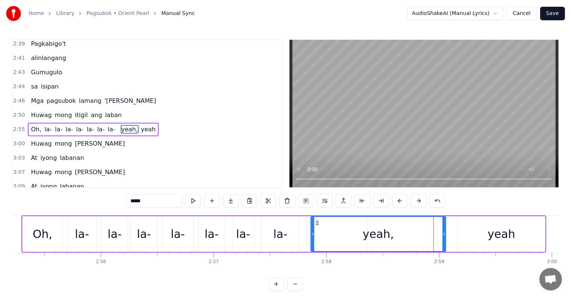 This screenshot has height=298, width=571. I want to click on span: ang, so click(97, 115).